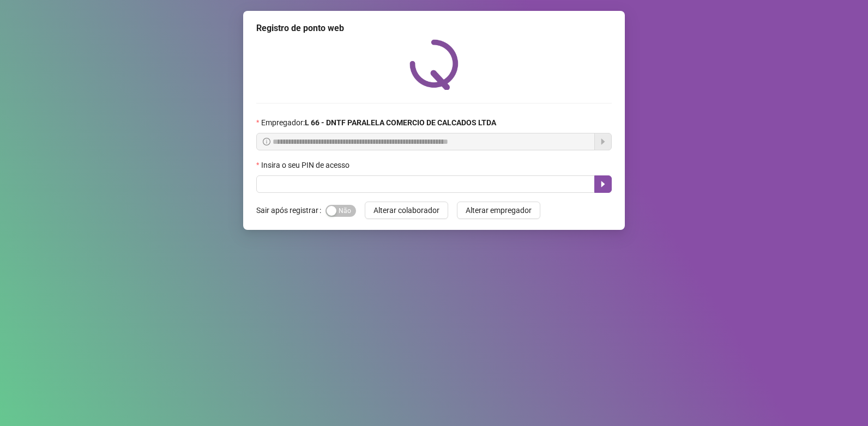 The height and width of the screenshot is (426, 868). Describe the element at coordinates (499, 211) in the screenshot. I see `span: Alterar empregador` at that location.